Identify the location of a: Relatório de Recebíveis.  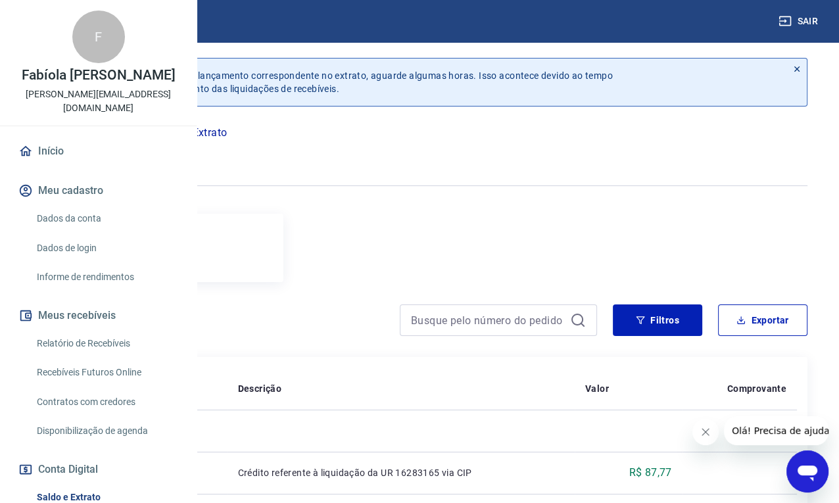
(106, 343).